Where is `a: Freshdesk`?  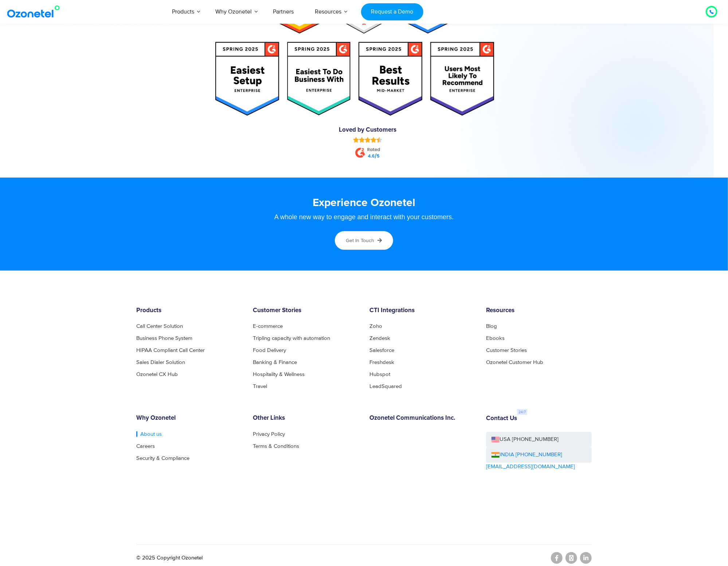 a: Freshdesk is located at coordinates (382, 363).